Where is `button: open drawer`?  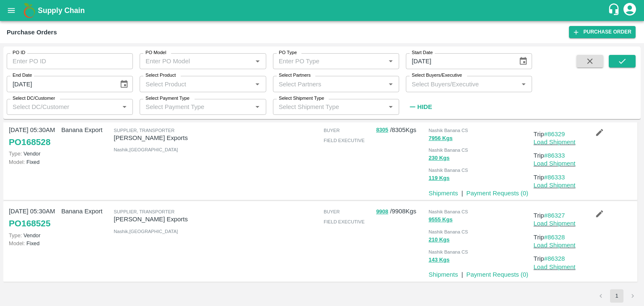
button: open drawer is located at coordinates (12, 10).